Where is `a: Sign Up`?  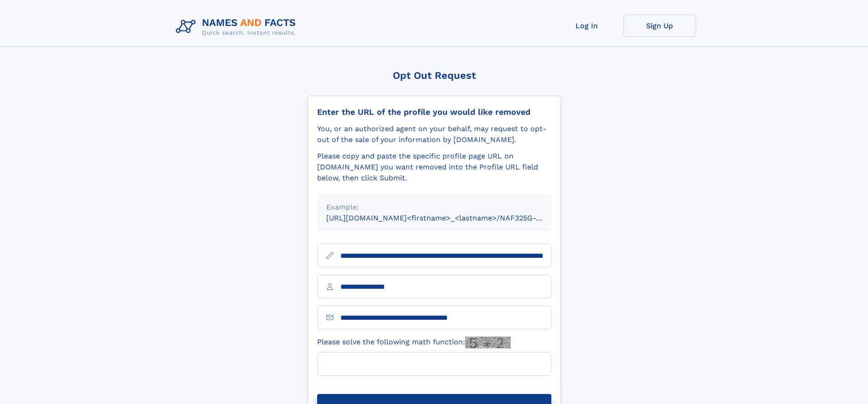 a: Sign Up is located at coordinates (660, 25).